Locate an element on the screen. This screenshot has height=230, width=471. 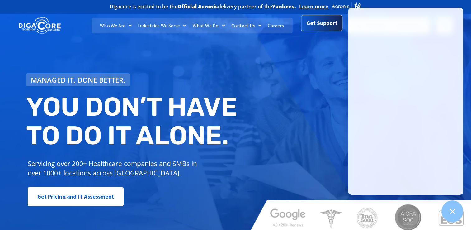
a: Get Support is located at coordinates (322, 23).